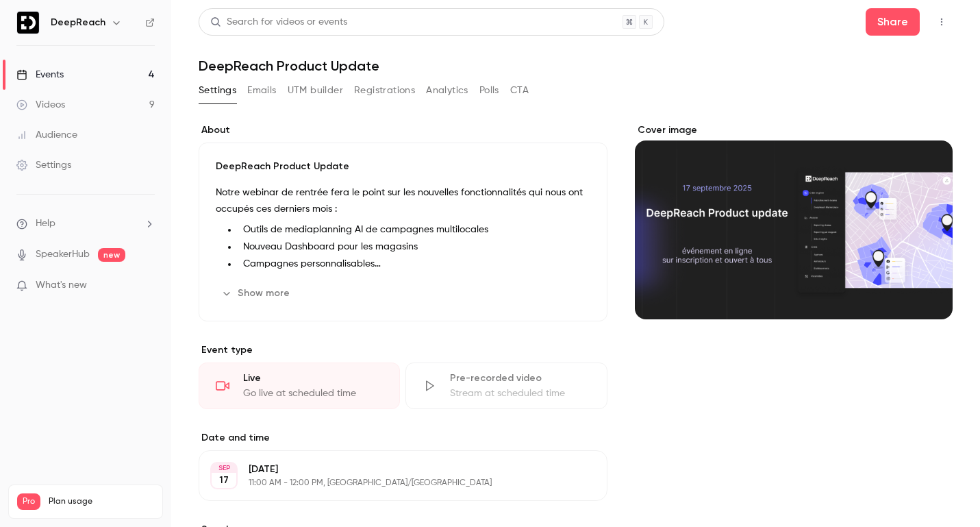 The height and width of the screenshot is (527, 980). Describe the element at coordinates (46, 223) in the screenshot. I see `span: Help` at that location.